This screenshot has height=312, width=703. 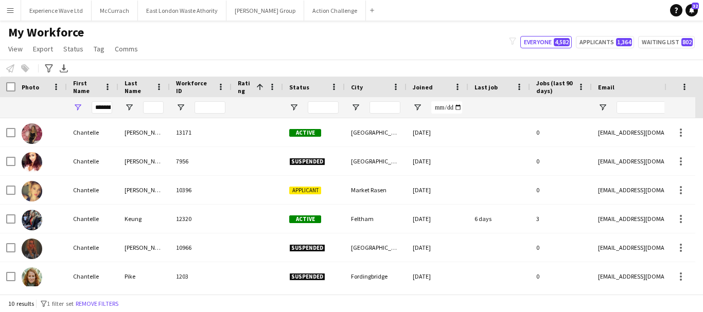 I want to click on span: Joined, so click(x=422, y=87).